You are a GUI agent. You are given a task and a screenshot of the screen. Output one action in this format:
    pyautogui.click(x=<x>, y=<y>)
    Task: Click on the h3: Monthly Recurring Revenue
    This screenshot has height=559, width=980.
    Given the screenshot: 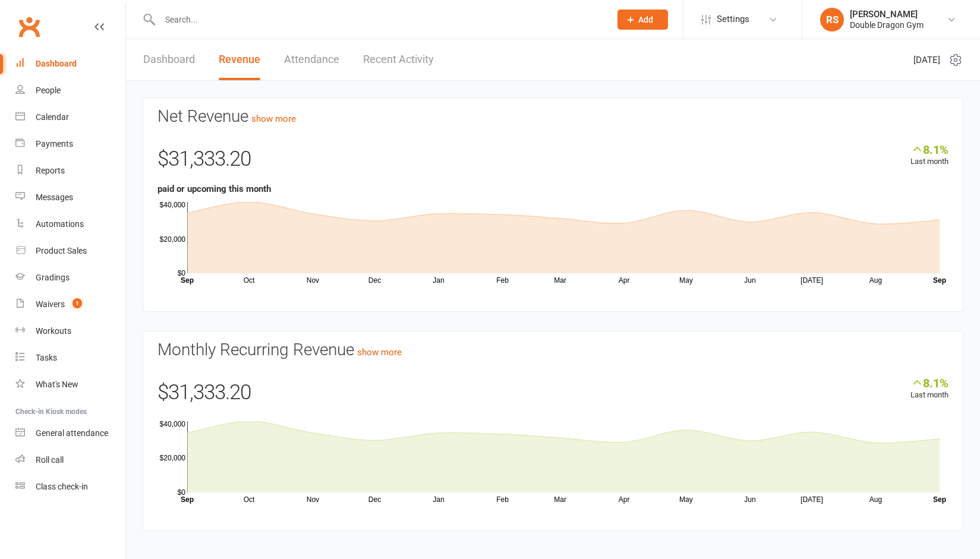 What is the action you would take?
    pyautogui.click(x=553, y=350)
    